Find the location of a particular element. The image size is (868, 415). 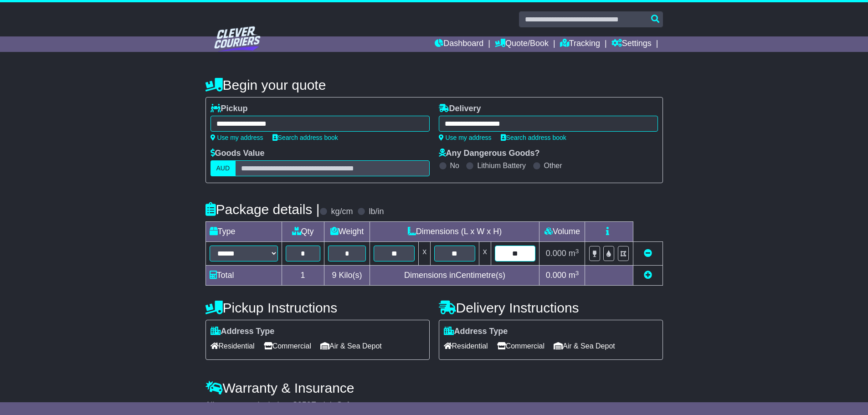

label: Lithium Battery is located at coordinates (501, 165).